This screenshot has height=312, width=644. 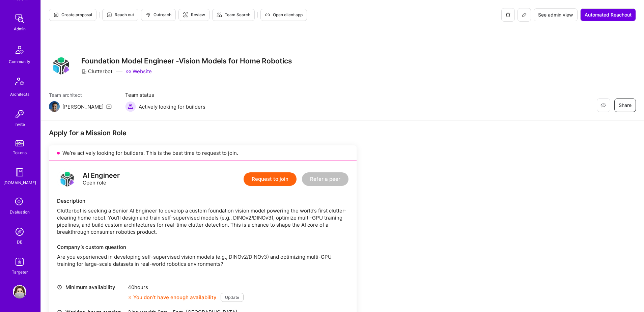 I want to click on button: Open client app, so click(x=284, y=15).